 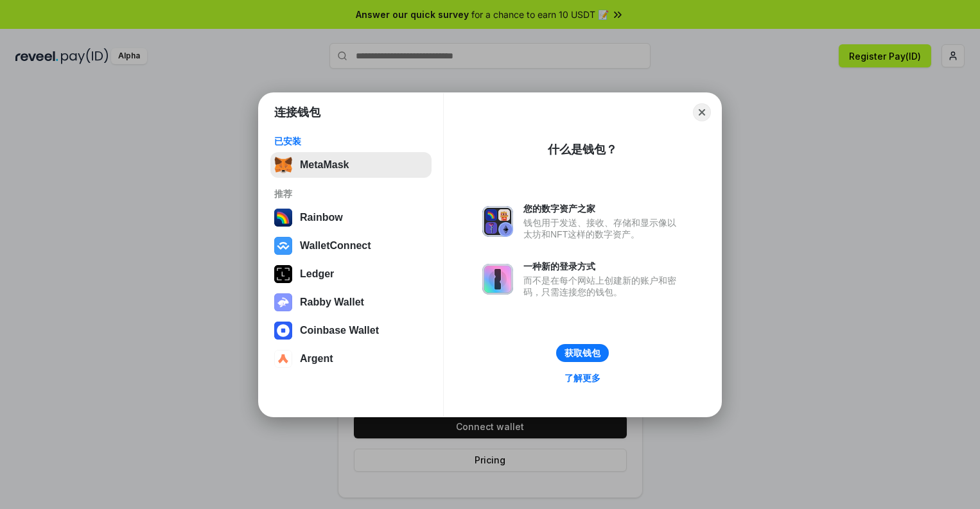 What do you see at coordinates (332, 302) in the screenshot?
I see `div: Rabby Wallet` at bounding box center [332, 302].